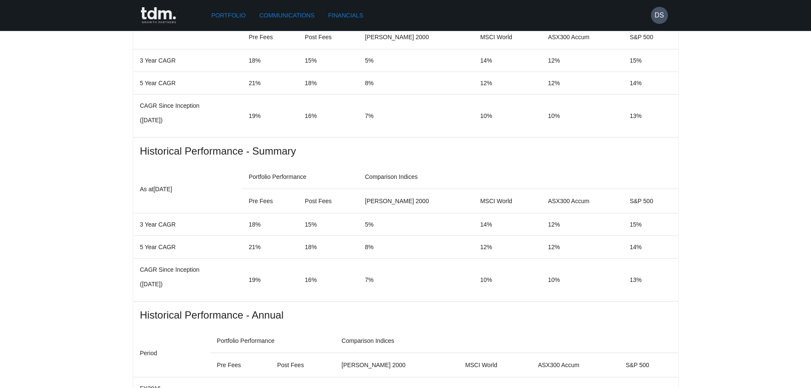  I want to click on button: DS, so click(659, 15).